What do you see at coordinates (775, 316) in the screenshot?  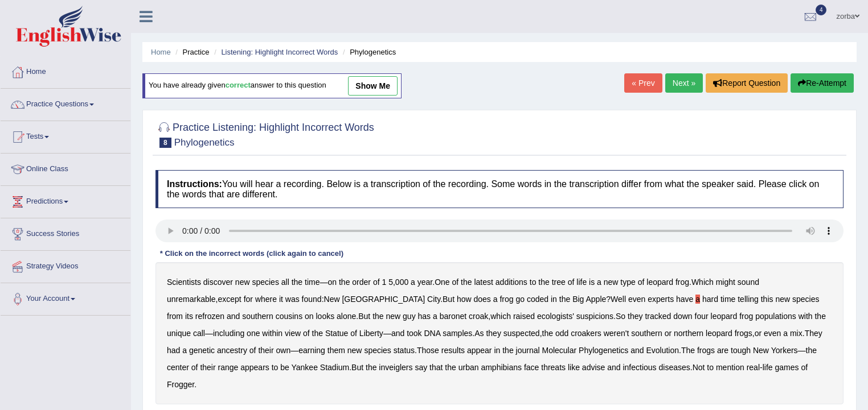 I see `b: populations` at bounding box center [775, 316].